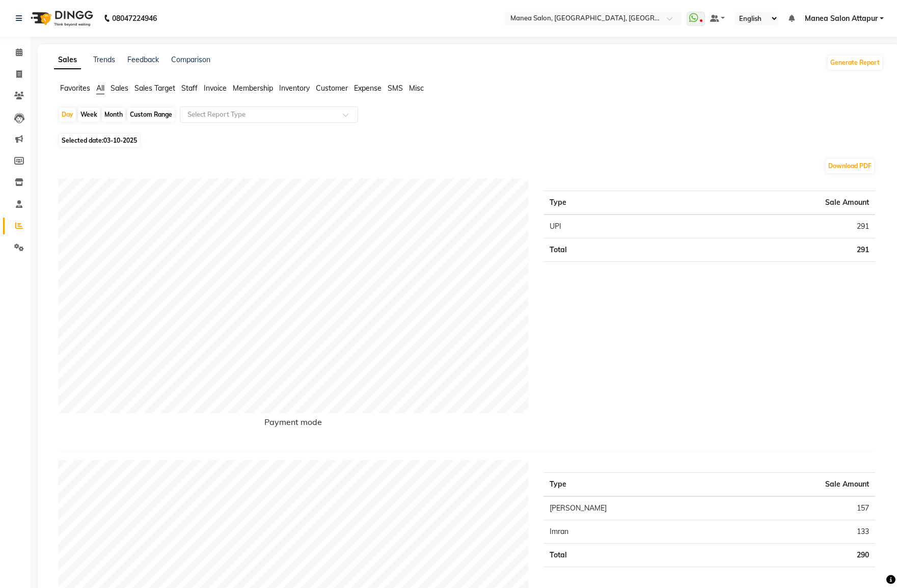  Describe the element at coordinates (331, 88) in the screenshot. I see `span: Customer` at that location.